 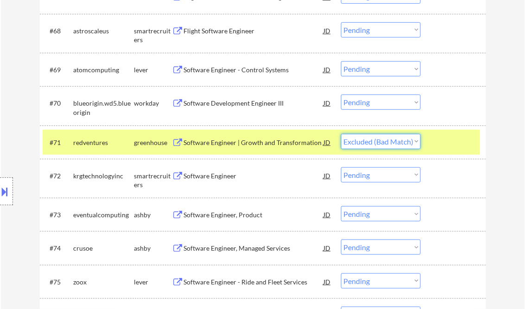 I want to click on div: smartrecruiters, so click(x=153, y=35).